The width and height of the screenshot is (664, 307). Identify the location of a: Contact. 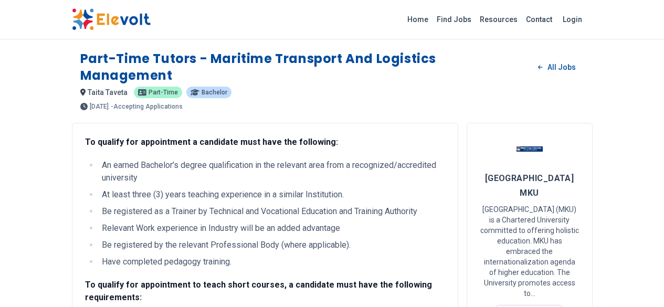
(539, 19).